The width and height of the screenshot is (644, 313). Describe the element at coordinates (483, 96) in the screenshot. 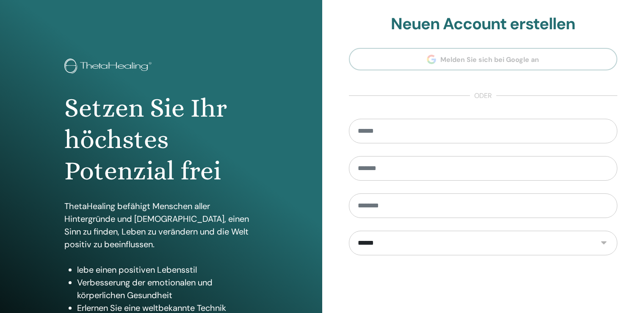

I see `span: oder` at that location.